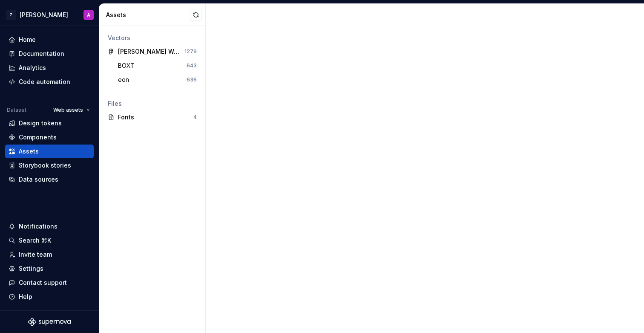 Image resolution: width=644 pixels, height=333 pixels. Describe the element at coordinates (128, 66) in the screenshot. I see `div: BOXT` at that location.